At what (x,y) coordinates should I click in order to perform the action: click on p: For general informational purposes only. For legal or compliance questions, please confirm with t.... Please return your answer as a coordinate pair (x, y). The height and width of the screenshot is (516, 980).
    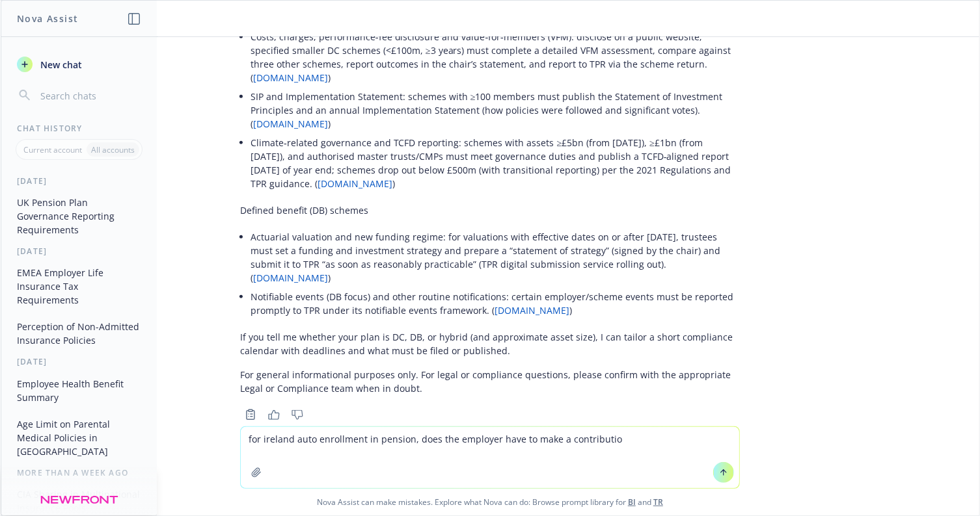
    Looking at the image, I should click on (490, 382).